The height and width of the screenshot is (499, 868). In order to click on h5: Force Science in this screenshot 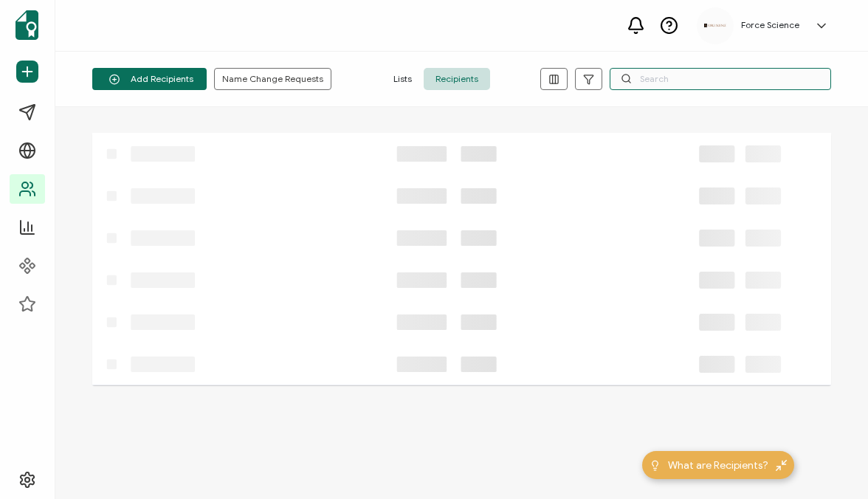, I will do `click(770, 25)`.